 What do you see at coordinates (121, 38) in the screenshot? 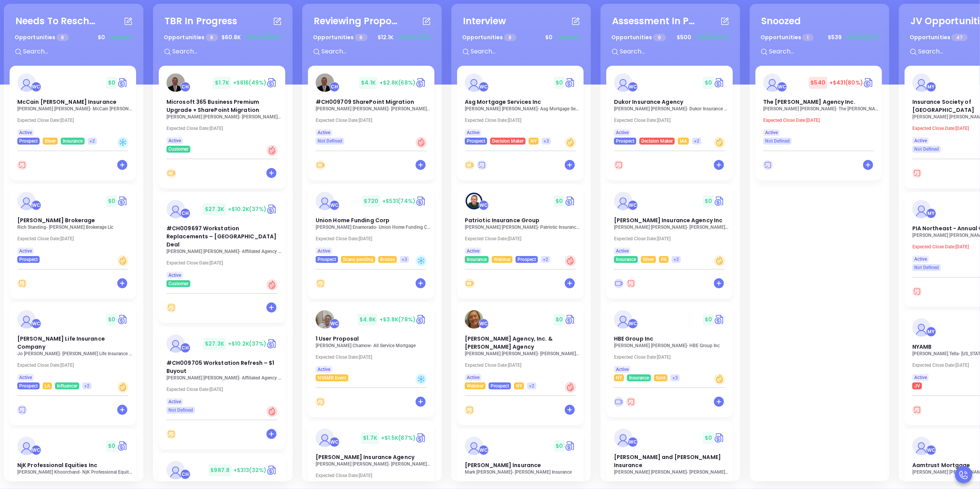
I see `span: +$0 (0%)` at bounding box center [121, 38].